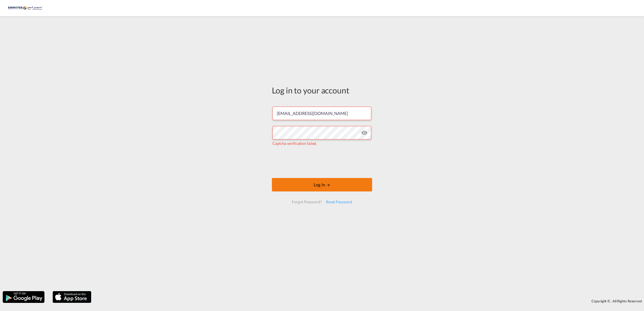 The width and height of the screenshot is (644, 311). I want to click on img: google.png, so click(23, 297).